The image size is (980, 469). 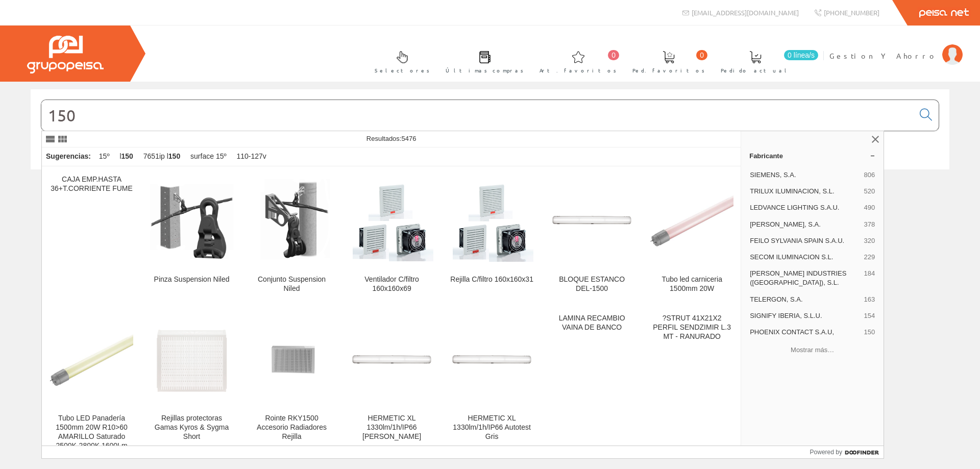 What do you see at coordinates (491, 427) in the screenshot?
I see `div: HERMETIC XL 1330lm/1h/IP66 Autotest Gris` at bounding box center [491, 427].